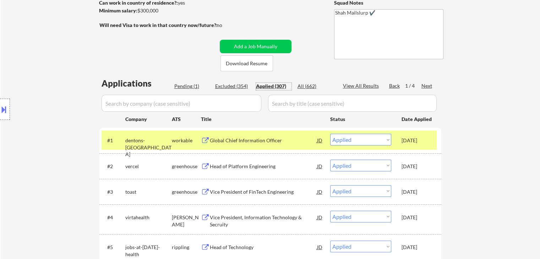  What do you see at coordinates (247, 63) in the screenshot?
I see `button: Download Resume` at bounding box center [247, 63].